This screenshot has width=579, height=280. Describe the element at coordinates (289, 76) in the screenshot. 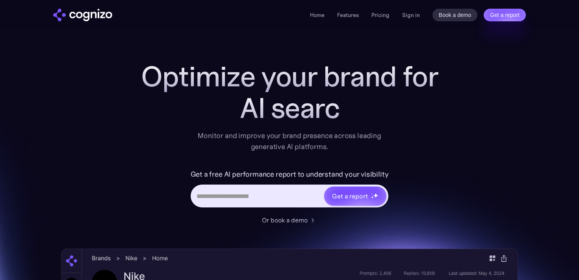

I see `h1: Optimize your brand for` at that location.